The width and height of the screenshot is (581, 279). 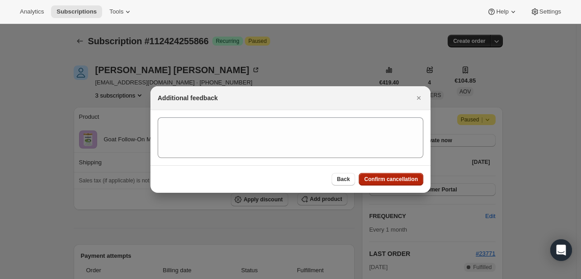 I want to click on button: Close, so click(x=419, y=98).